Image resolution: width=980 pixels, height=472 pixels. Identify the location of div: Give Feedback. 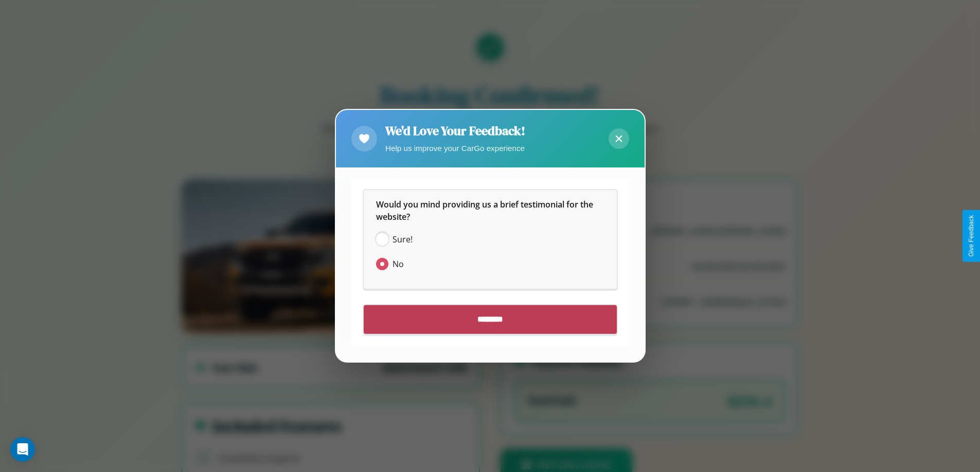
(971, 236).